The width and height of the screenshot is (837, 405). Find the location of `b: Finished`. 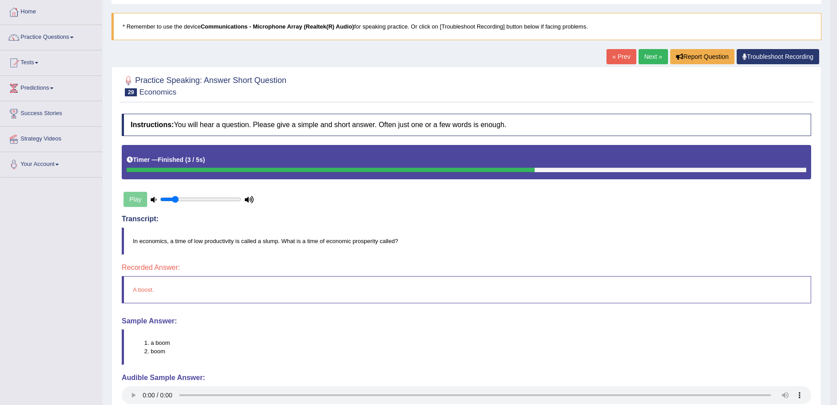

b: Finished is located at coordinates (171, 160).